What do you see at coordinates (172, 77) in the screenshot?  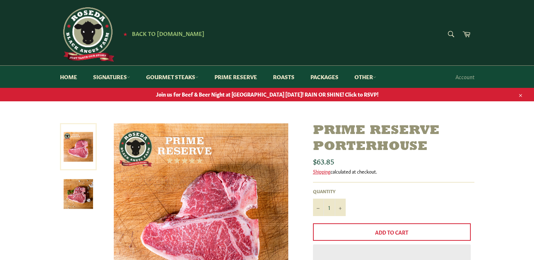 I see `a: Gourmet Steaks` at bounding box center [172, 77].